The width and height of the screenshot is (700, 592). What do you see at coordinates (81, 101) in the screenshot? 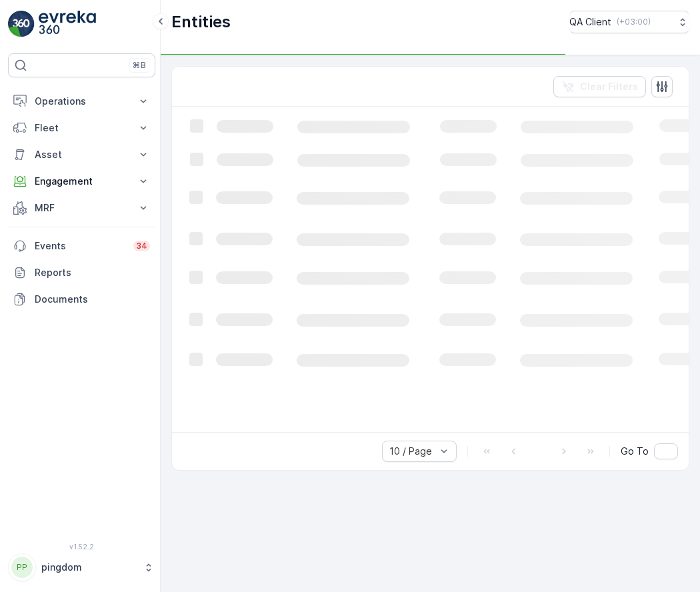
I see `p: Operations` at bounding box center [81, 101].